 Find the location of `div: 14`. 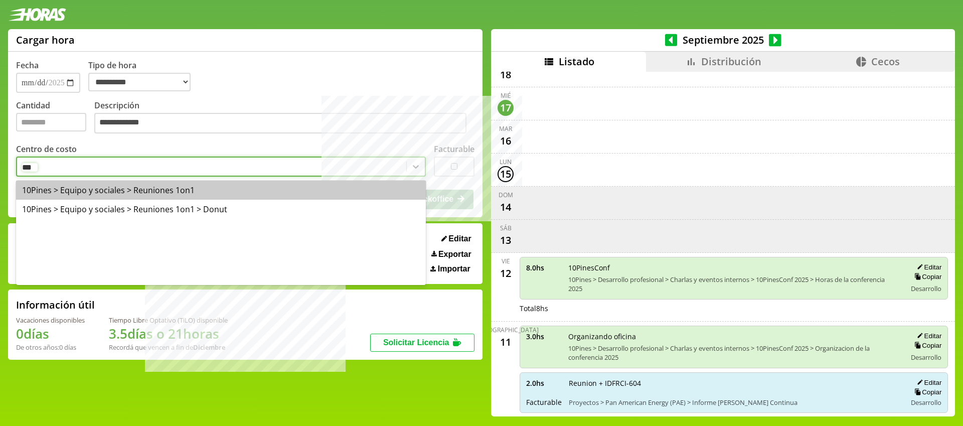

div: 14 is located at coordinates (506, 207).